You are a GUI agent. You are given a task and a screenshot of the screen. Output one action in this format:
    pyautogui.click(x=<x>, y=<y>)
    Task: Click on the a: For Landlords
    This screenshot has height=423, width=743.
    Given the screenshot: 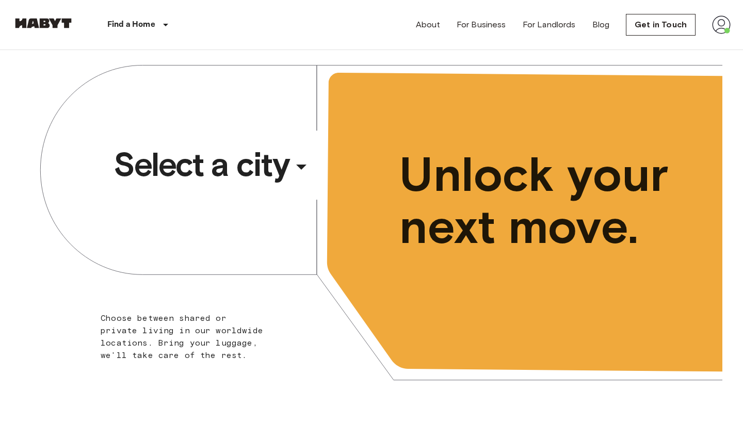 What is the action you would take?
    pyautogui.click(x=549, y=25)
    